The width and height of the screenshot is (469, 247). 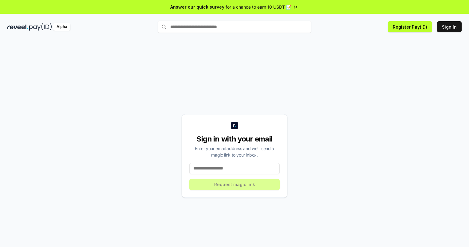 I want to click on div: Enter your email address and we’ll send a magic link to your inbox., so click(x=234, y=151).